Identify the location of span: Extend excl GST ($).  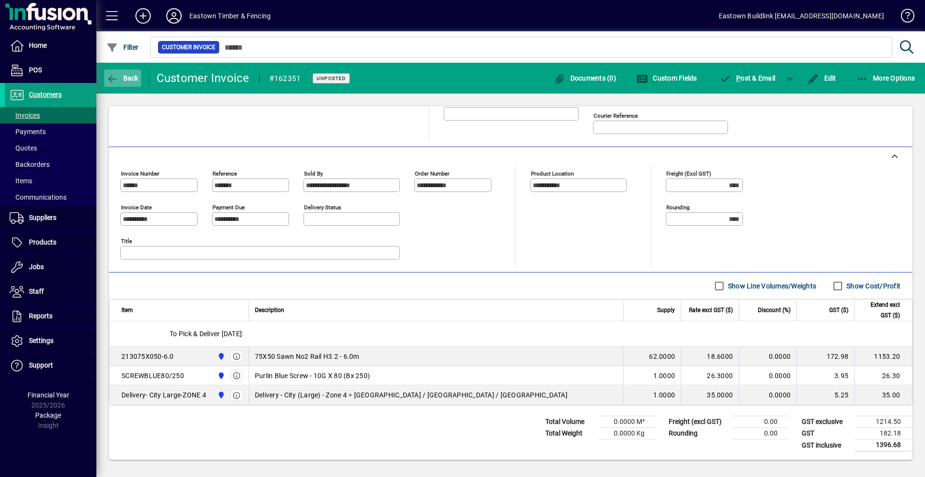
(881, 310).